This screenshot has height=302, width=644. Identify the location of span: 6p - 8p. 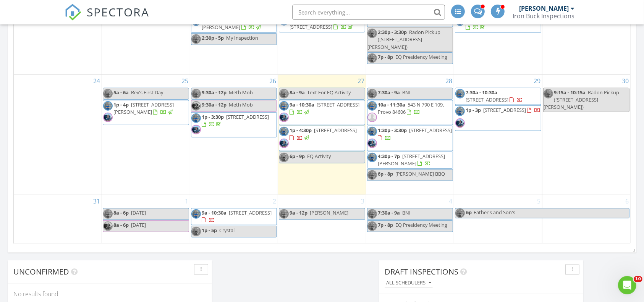
(386, 174).